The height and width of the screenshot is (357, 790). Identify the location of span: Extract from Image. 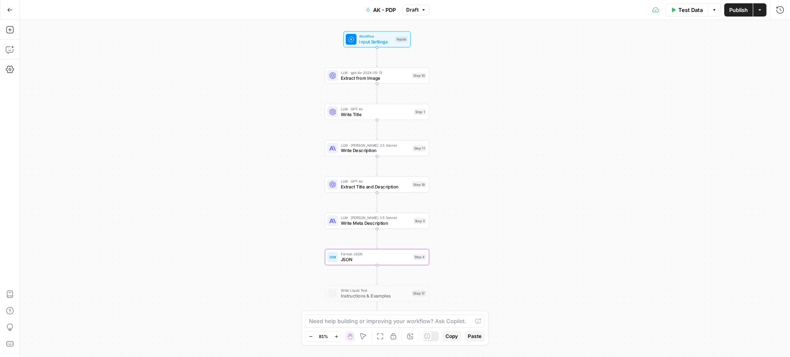
(375, 78).